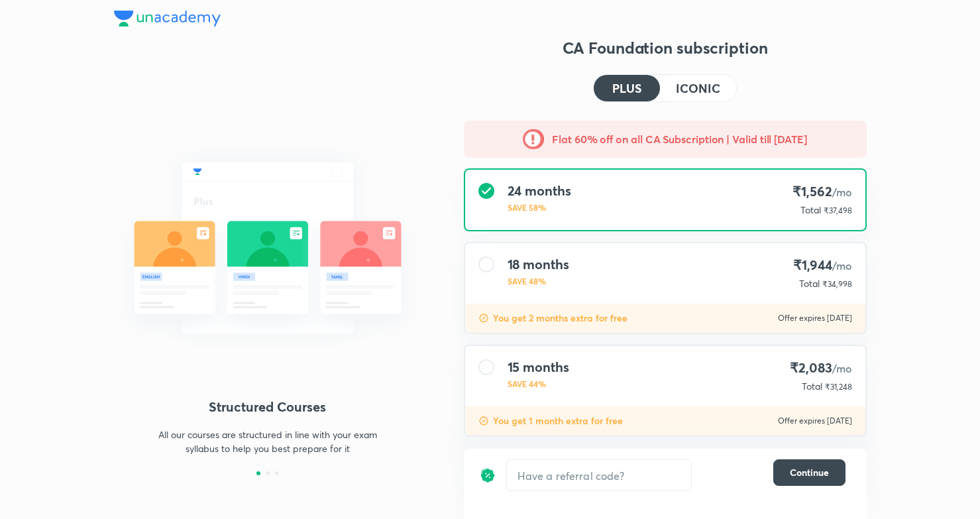  What do you see at coordinates (538, 367) in the screenshot?
I see `h4: 15 months` at bounding box center [538, 367].